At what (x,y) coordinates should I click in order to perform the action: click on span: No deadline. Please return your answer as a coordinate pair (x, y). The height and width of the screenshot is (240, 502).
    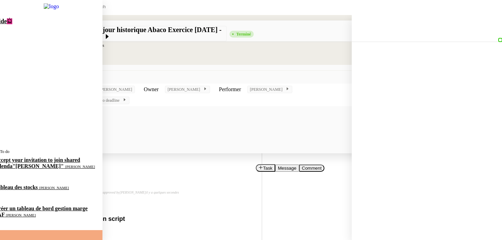
    Looking at the image, I should click on (111, 100).